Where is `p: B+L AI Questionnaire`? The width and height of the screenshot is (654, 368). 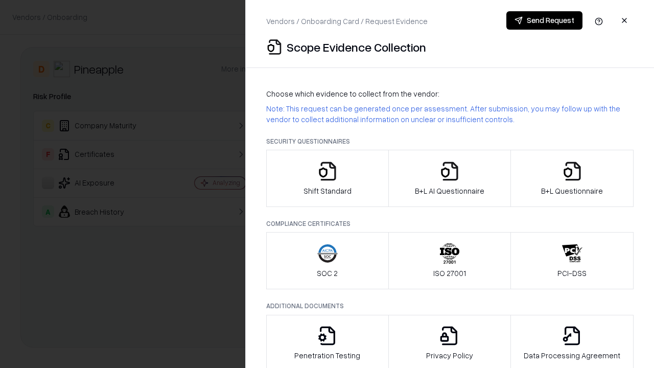
p: B+L AI Questionnaire is located at coordinates (449, 190).